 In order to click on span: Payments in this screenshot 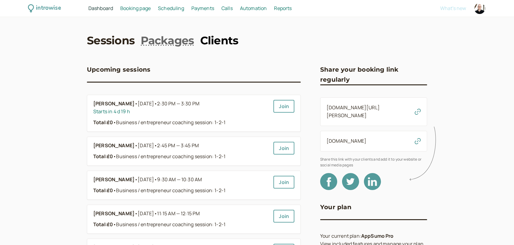, I will do `click(203, 8)`.